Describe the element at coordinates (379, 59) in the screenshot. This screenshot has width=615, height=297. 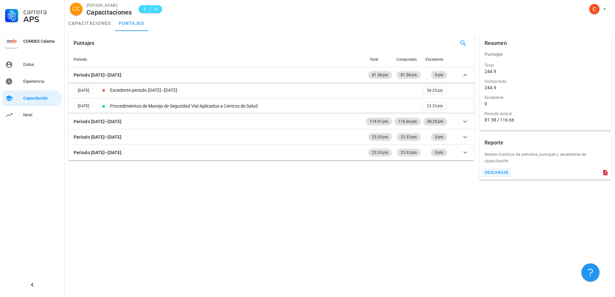
I see `th: Total` at that location.